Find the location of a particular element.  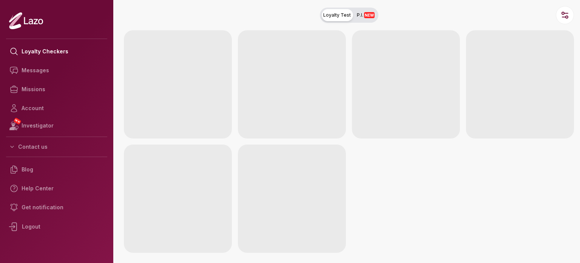

span: P.I. is located at coordinates (366, 15).